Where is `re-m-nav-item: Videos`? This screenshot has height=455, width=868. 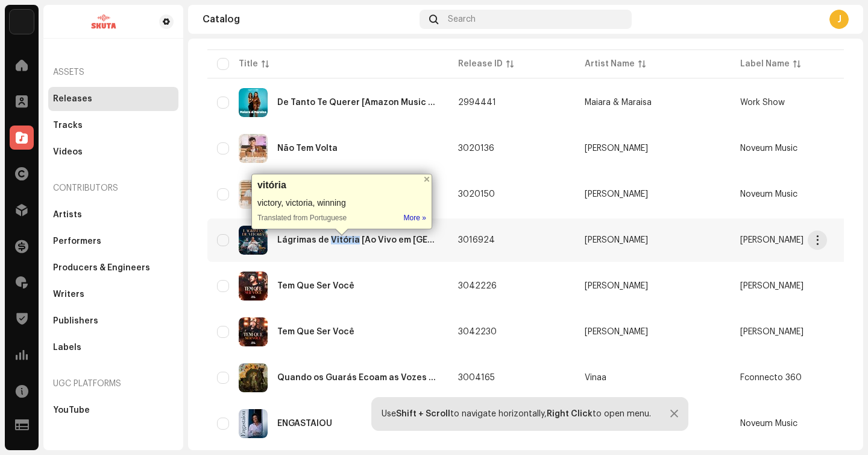
re-m-nav-item: Videos is located at coordinates (113, 152).